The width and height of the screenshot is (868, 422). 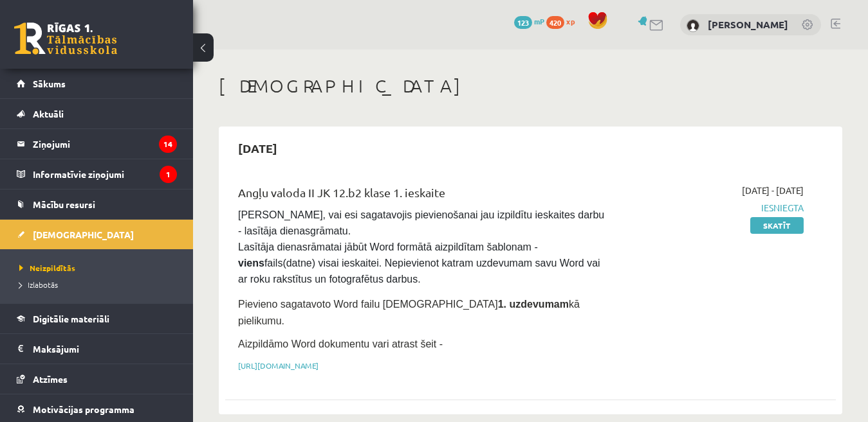 I want to click on span: Sākums, so click(x=49, y=83).